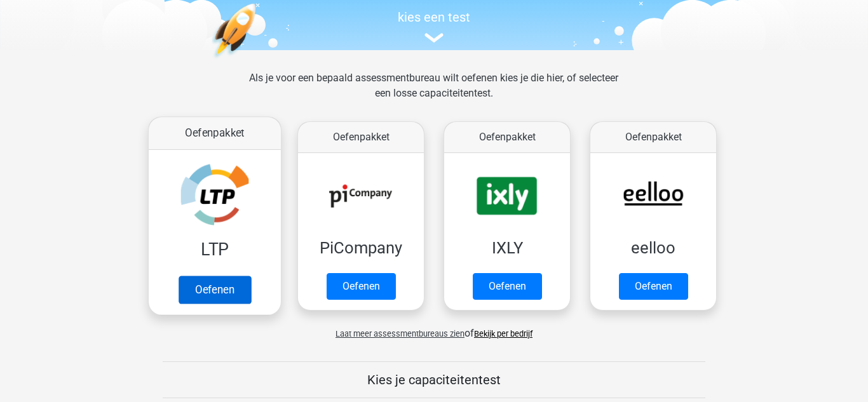  What do you see at coordinates (434, 380) in the screenshot?
I see `h5: Kies je capaciteitentest` at bounding box center [434, 380].